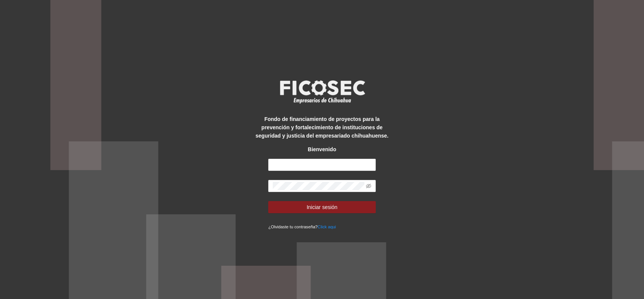 The height and width of the screenshot is (299, 644). What do you see at coordinates (322, 92) in the screenshot?
I see `img: logo` at bounding box center [322, 92].